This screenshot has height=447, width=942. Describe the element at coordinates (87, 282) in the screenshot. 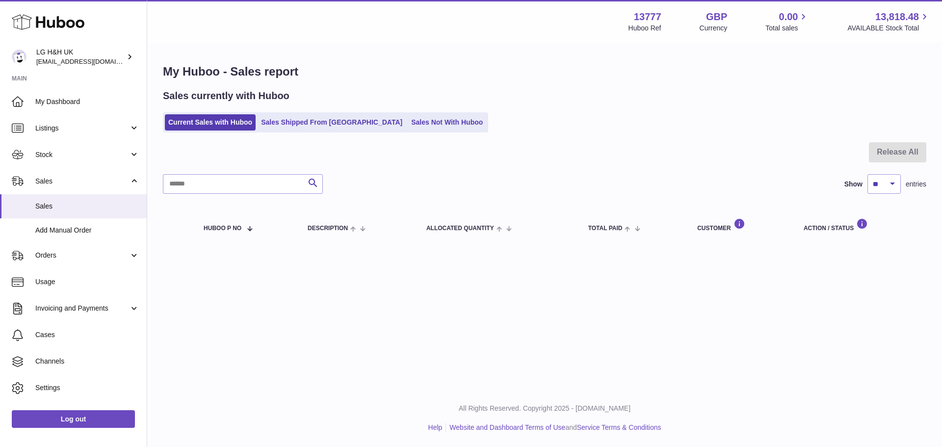

I see `span: Usage` at that location.